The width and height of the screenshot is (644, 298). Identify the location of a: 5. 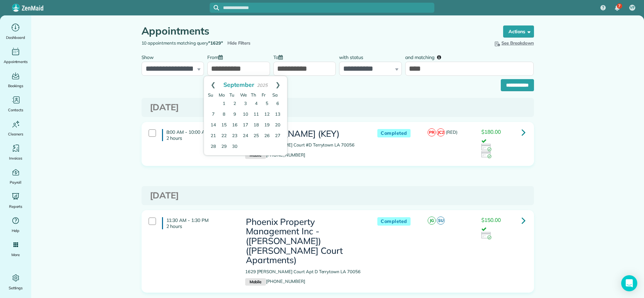
(267, 104).